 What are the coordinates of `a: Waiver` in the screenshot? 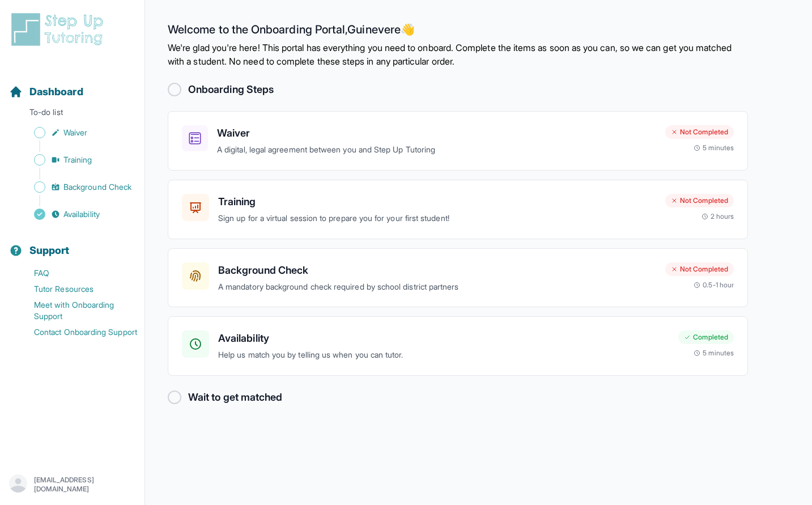 It's located at (77, 133).